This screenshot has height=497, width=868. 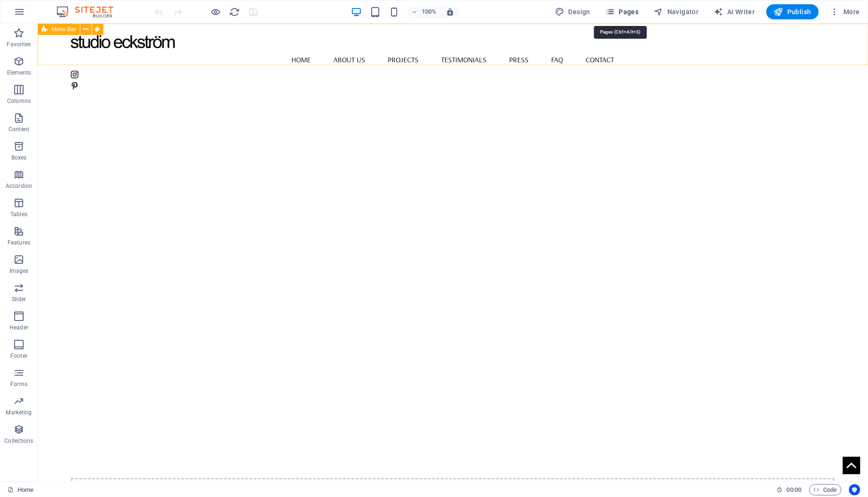 I want to click on p: Tables, so click(x=19, y=214).